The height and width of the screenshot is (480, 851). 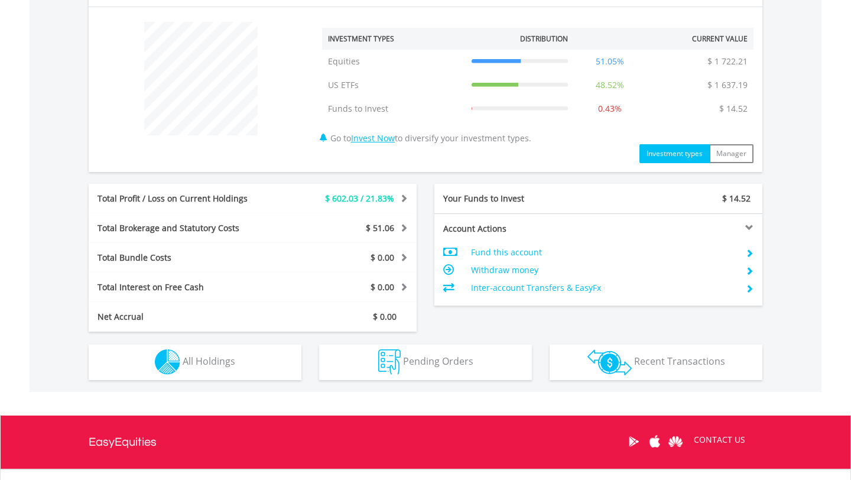 What do you see at coordinates (610, 61) in the screenshot?
I see `td: 51.05%` at bounding box center [610, 61].